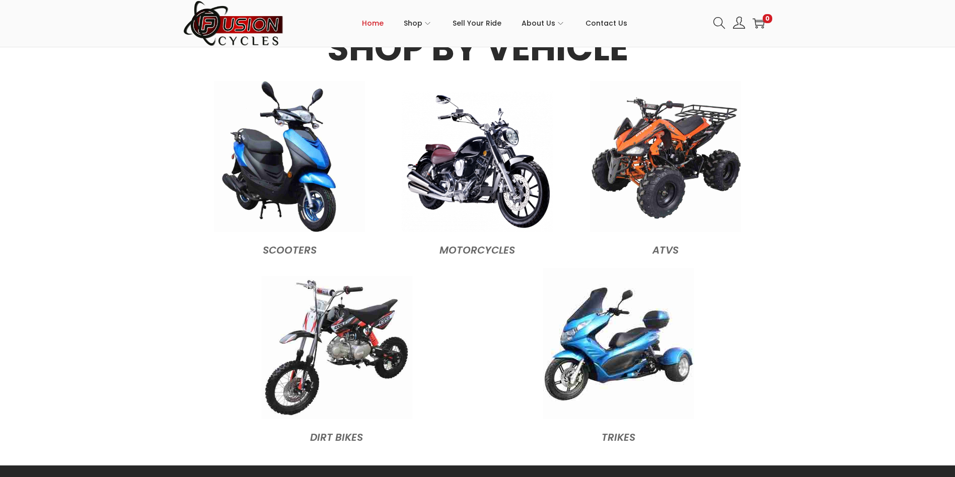 The width and height of the screenshot is (955, 477). Describe the element at coordinates (337, 434) in the screenshot. I see `figcaption: Dirt Bikes` at that location.